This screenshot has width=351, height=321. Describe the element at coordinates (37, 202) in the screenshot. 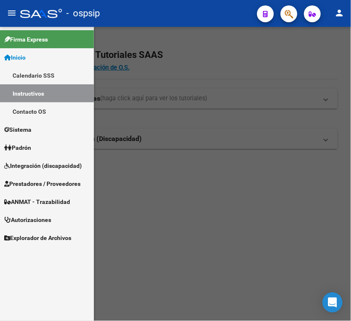

I see `span: ANMAT - Trazabilidad` at that location.